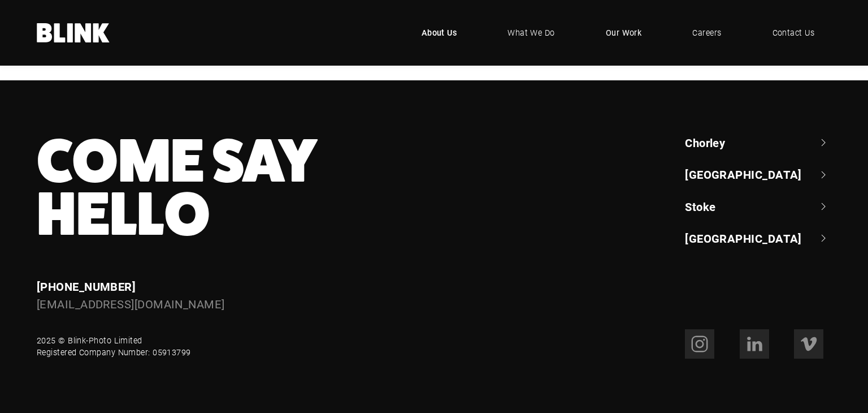 The image size is (868, 413). I want to click on span: About Us, so click(439, 33).